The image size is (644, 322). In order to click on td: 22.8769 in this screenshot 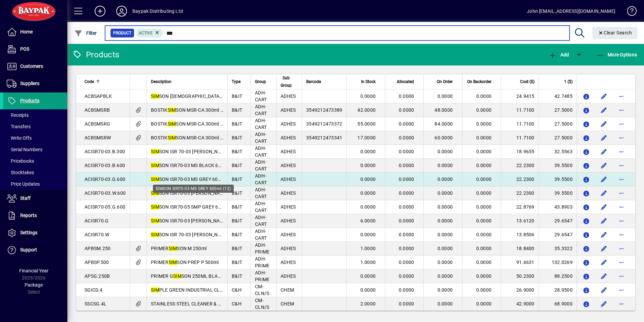, I will do `click(520, 206)`.